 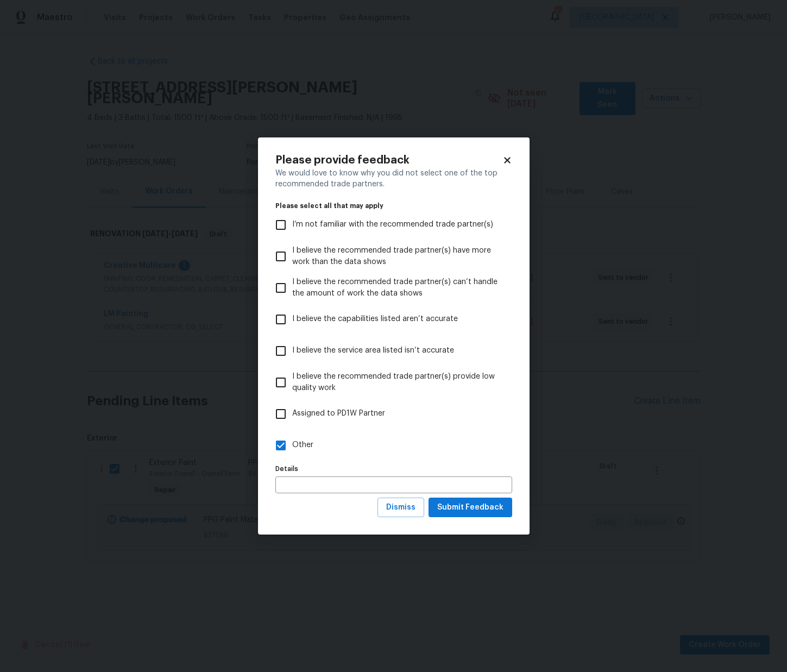 I want to click on span: Dismiss, so click(x=401, y=507).